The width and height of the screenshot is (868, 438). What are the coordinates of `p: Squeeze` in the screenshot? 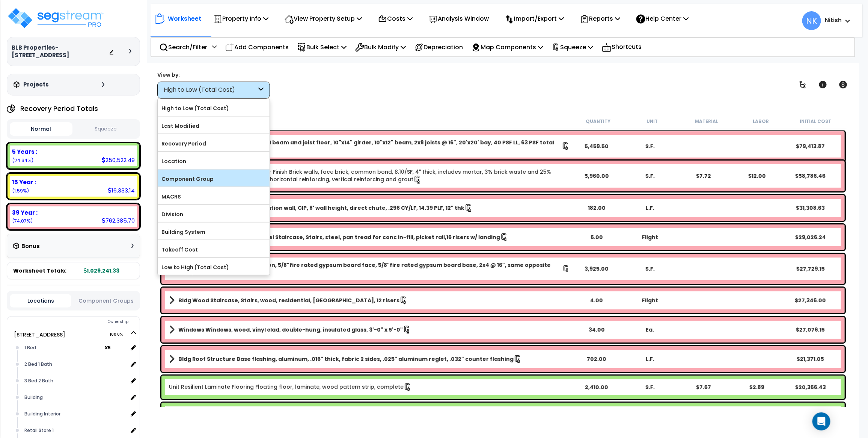 It's located at (573, 47).